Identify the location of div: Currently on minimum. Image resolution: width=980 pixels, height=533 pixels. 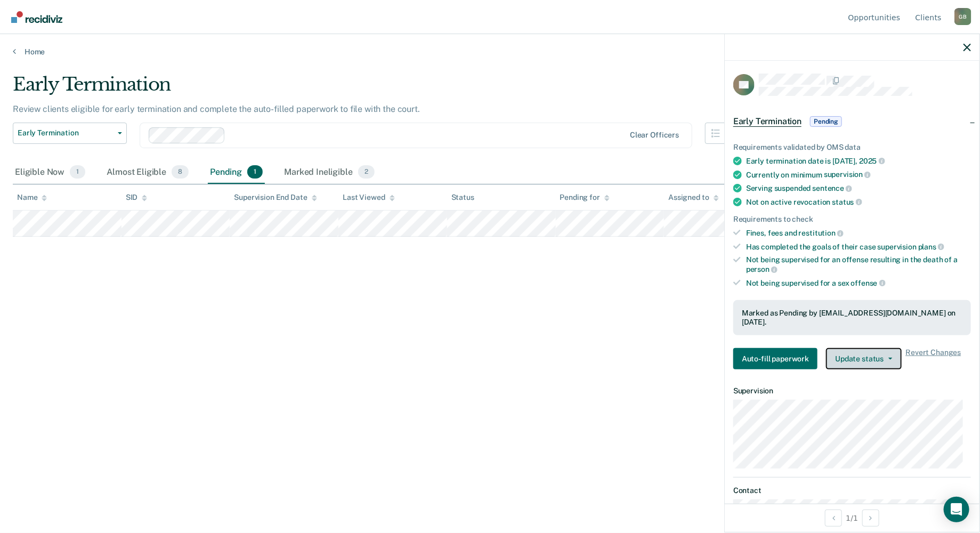
(859, 175).